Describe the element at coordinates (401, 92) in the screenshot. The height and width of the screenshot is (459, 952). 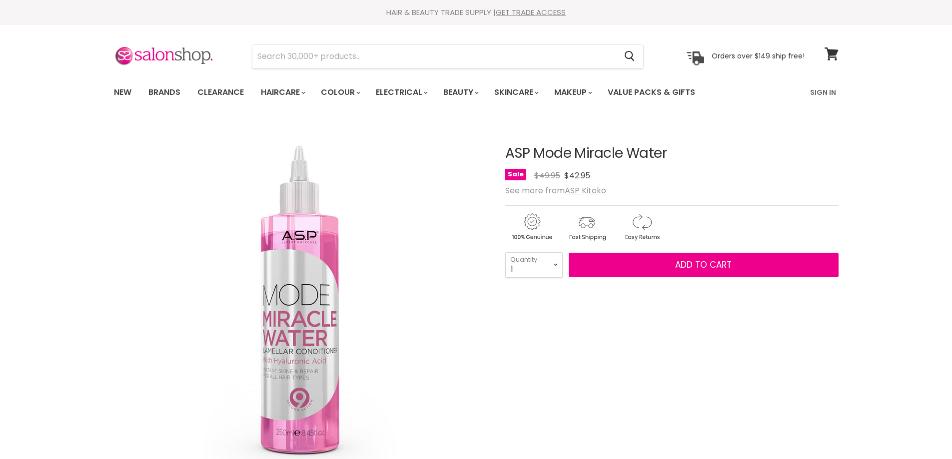
I see `a: Electrical` at that location.